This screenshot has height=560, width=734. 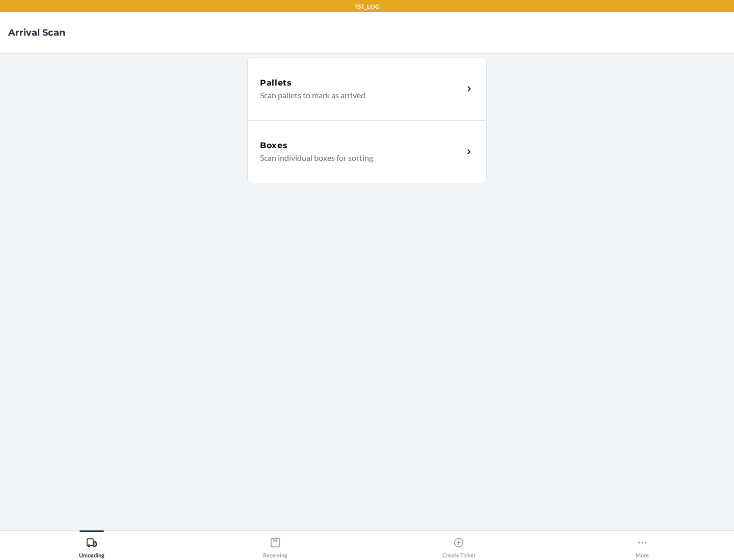 I want to click on p: TST_LOG, so click(x=367, y=6).